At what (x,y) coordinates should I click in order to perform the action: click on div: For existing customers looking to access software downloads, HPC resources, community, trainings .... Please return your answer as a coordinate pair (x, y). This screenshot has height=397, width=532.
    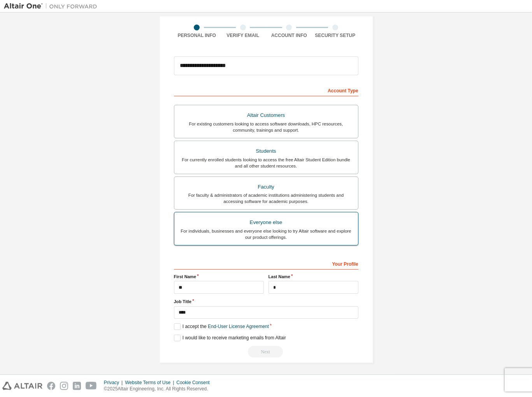
    Looking at the image, I should click on (266, 127).